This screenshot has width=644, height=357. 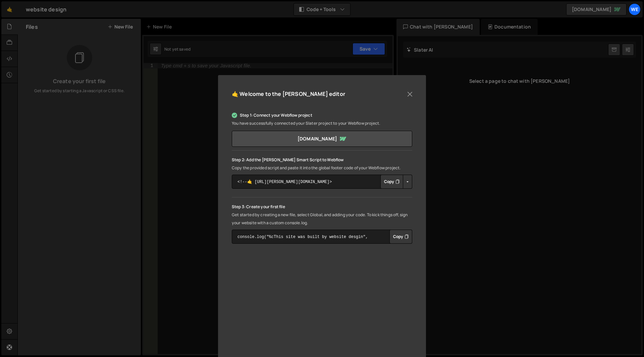 What do you see at coordinates (322, 219) in the screenshot?
I see `p: Get started by creating a new file, select Global, and adding your code. To kick things off, sign...` at bounding box center [322, 219].